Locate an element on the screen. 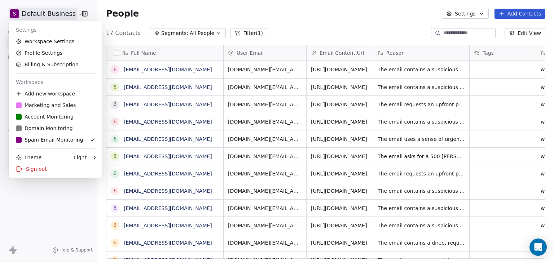 This screenshot has width=554, height=263. a: Billing & Subscription is located at coordinates (56, 65).